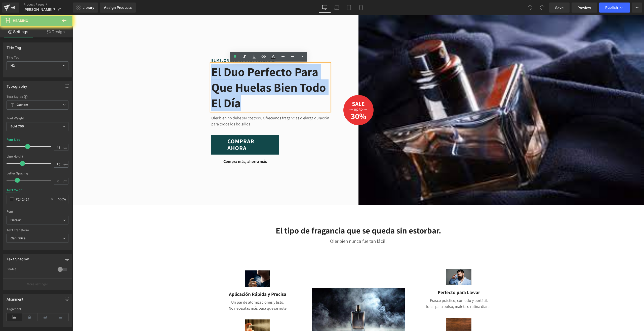 This screenshot has width=644, height=331. Describe the element at coordinates (29, 269) in the screenshot. I see `div: Enable` at that location.